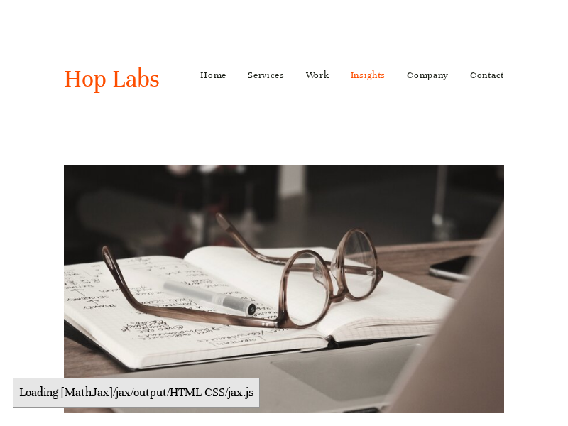 The height and width of the screenshot is (426, 568). What do you see at coordinates (111, 79) in the screenshot?
I see `a: Hop Labs` at bounding box center [111, 79].